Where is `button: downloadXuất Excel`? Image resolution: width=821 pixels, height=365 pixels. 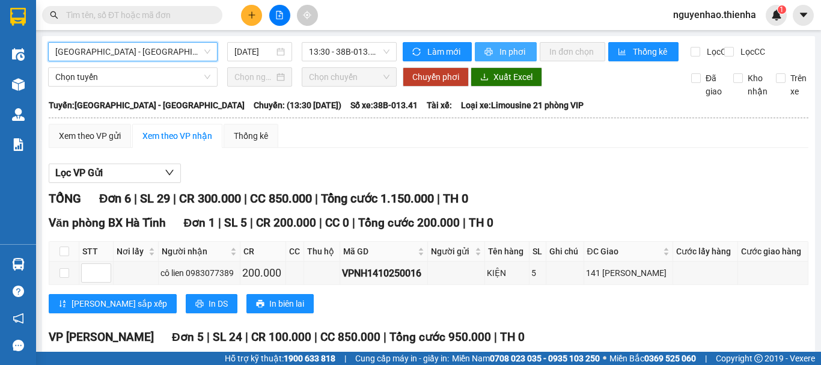
button: downloadXuất Excel is located at coordinates (506, 77).